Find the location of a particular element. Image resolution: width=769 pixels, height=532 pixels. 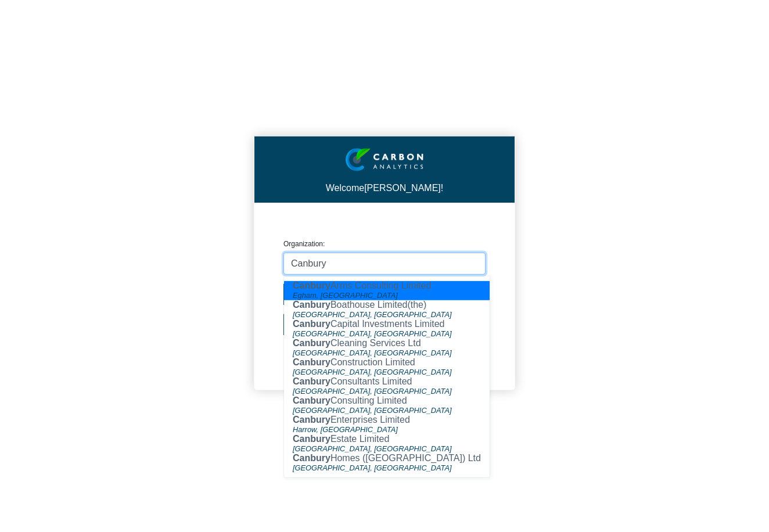

ngb-highlight: Boathouse Limited(the) is located at coordinates (360, 304).